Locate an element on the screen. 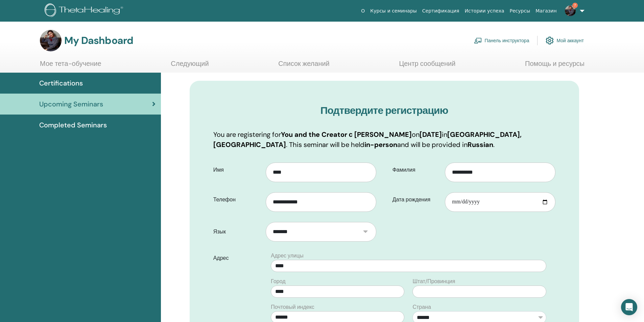 The height and width of the screenshot is (322, 644). label: Город is located at coordinates (278, 282).